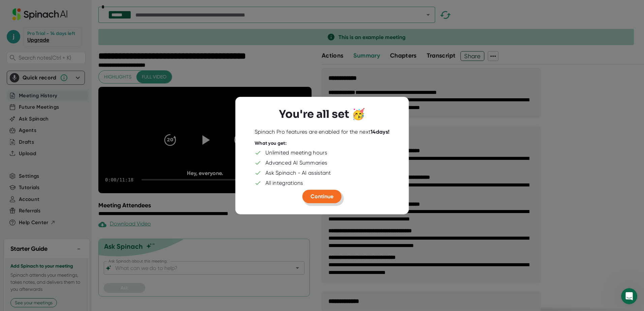  What do you see at coordinates (322, 132) in the screenshot?
I see `div: Spinach Pro features are enabled for the next` at bounding box center [322, 132].